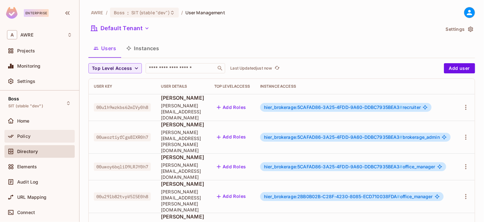 The width and height of the screenshot is (484, 222). What do you see at coordinates (27, 152) in the screenshot?
I see `span: Directory` at bounding box center [27, 152].